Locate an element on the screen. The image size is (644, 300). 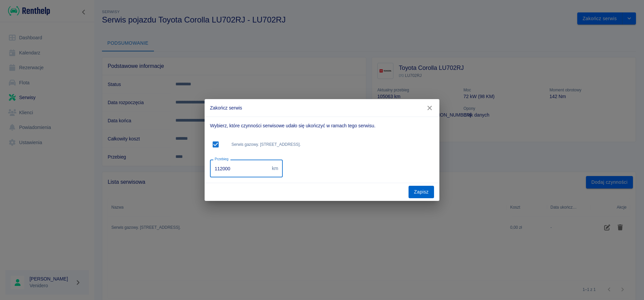
button: Zapisz is located at coordinates (422, 192).